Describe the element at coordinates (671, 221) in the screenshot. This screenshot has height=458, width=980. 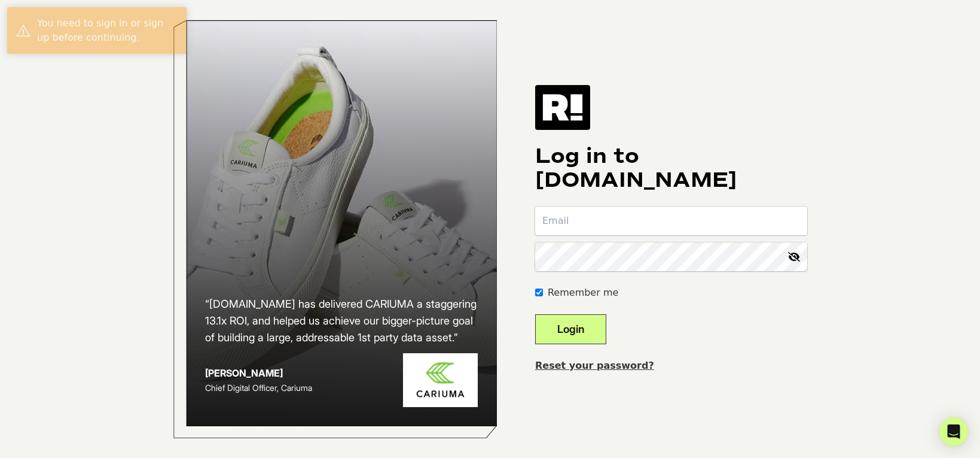
I see `input: Email` at that location.